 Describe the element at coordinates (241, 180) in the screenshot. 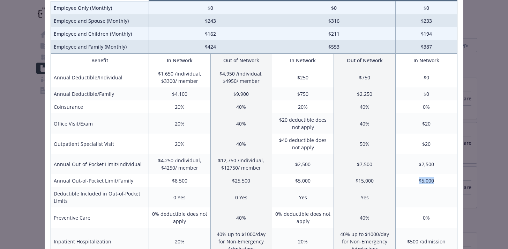

I see `td: $25,500` at that location.